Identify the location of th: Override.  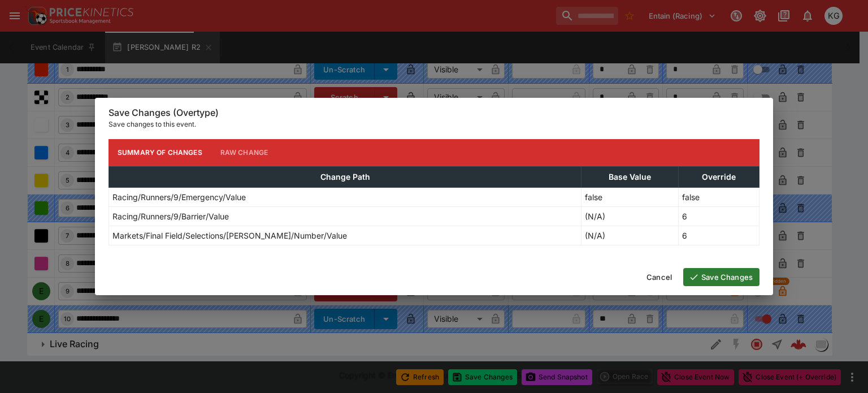
(719, 177).